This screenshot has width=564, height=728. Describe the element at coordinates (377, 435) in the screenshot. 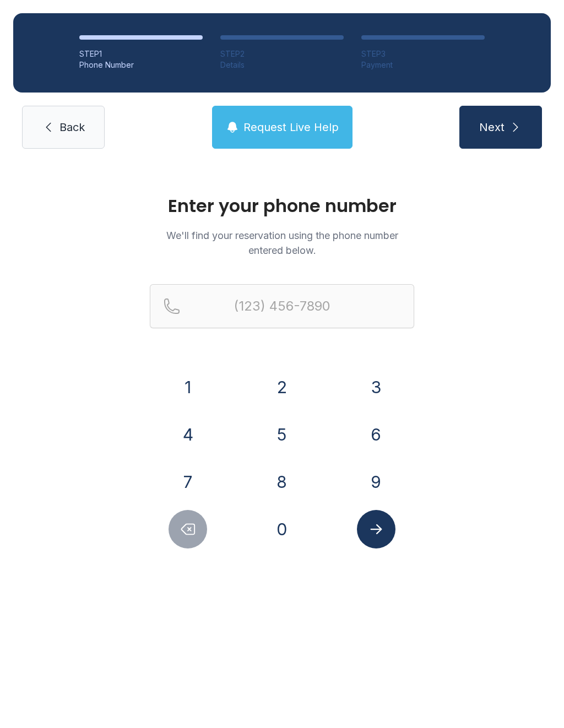

I see `button: 6` at that location.